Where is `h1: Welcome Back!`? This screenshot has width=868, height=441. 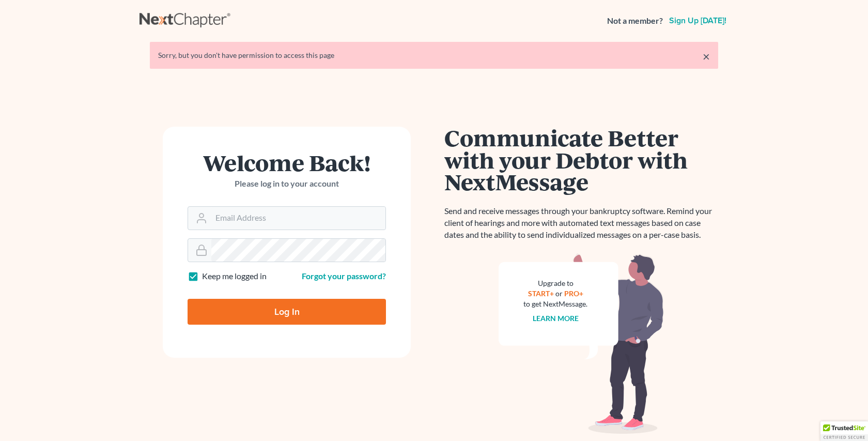 h1: Welcome Back! is located at coordinates (287, 162).